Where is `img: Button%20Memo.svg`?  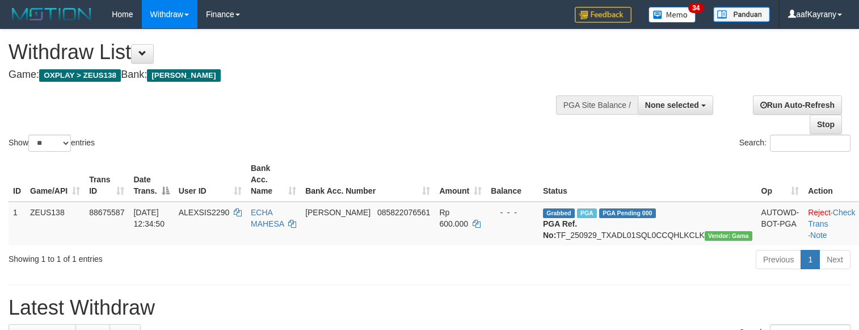
img: Button%20Memo.svg is located at coordinates (672, 15).